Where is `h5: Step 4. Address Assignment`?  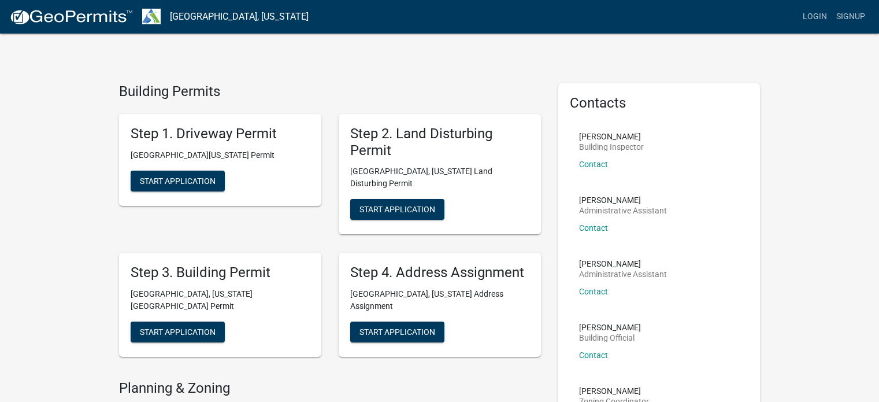 h5: Step 4. Address Assignment is located at coordinates (440, 272).